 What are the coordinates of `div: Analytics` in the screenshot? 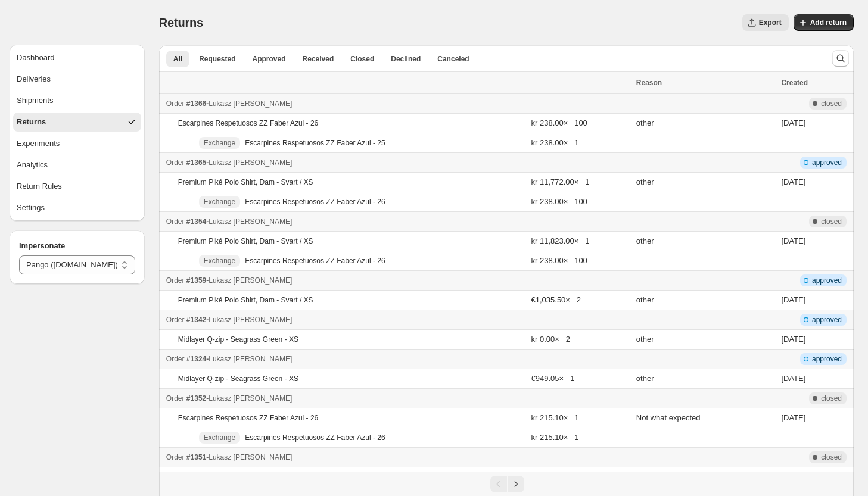 It's located at (32, 165).